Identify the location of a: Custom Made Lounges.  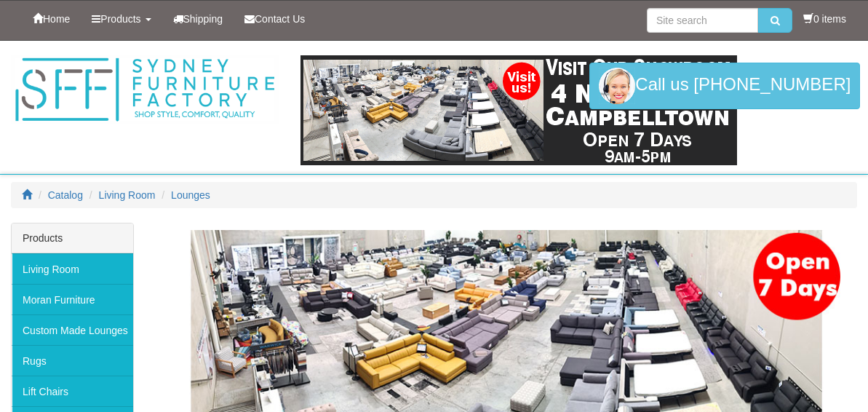
(72, 330).